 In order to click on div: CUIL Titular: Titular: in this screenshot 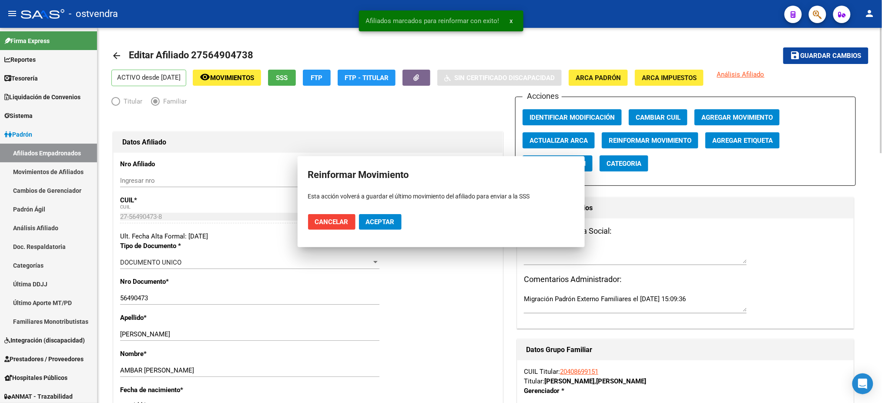, I will do `click(686, 377)`.